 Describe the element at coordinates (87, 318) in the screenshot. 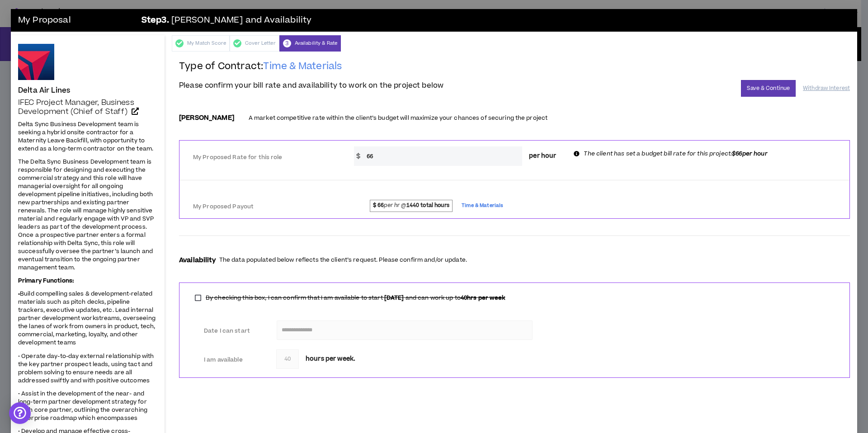

I see `span: Build compelling sales & development-related materials such as pitch decks, pipeline trackers, ex...` at that location.